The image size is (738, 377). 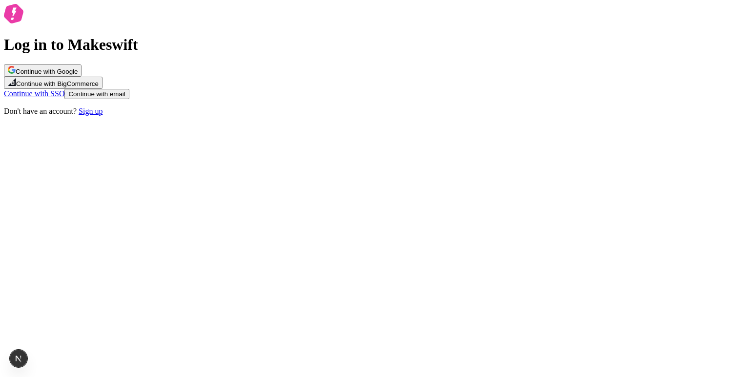 I want to click on span: Continue with email, so click(x=97, y=94).